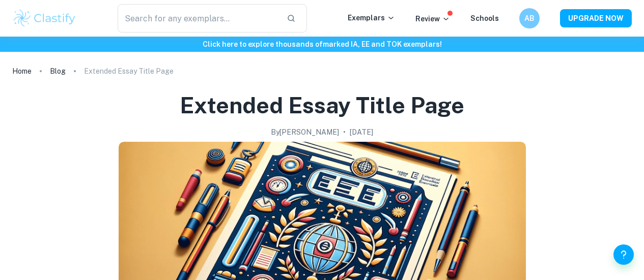 The image size is (644, 280). What do you see at coordinates (322, 105) in the screenshot?
I see `h1: Extended Essay Title Page` at bounding box center [322, 105].